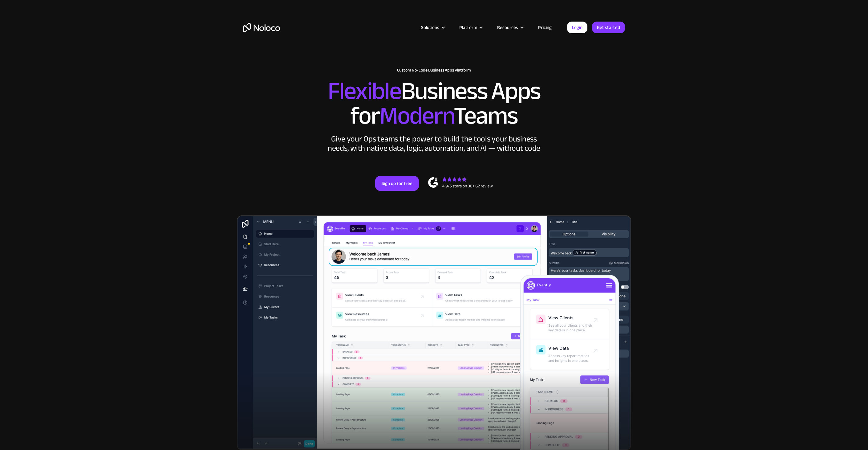 This screenshot has width=868, height=450. Describe the element at coordinates (545, 27) in the screenshot. I see `a: Pricing` at that location.